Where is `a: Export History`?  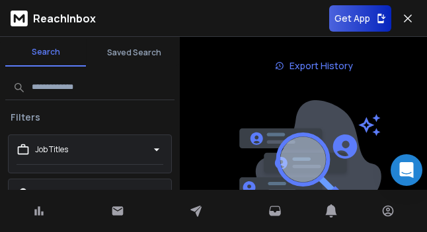
a: Export History is located at coordinates (314, 66).